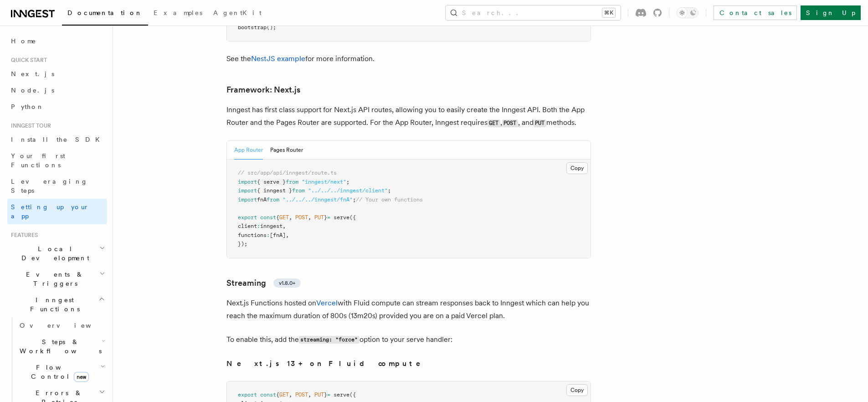 The height and width of the screenshot is (402, 868). What do you see at coordinates (510, 123) in the screenshot?
I see `code: POST` at bounding box center [510, 123].